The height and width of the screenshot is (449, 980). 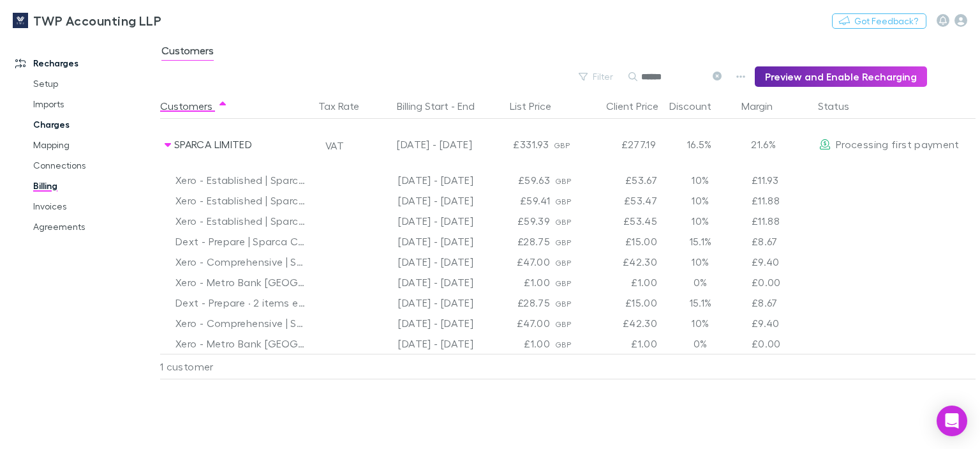 I want to click on a: Invoices, so click(x=94, y=206).